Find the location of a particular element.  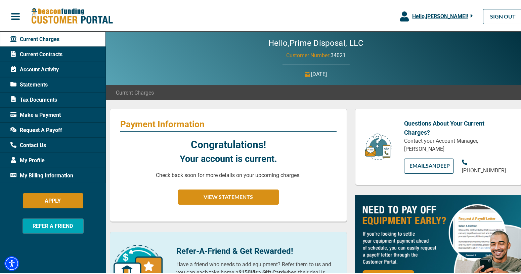

span: Request A Payoff is located at coordinates (36, 129).